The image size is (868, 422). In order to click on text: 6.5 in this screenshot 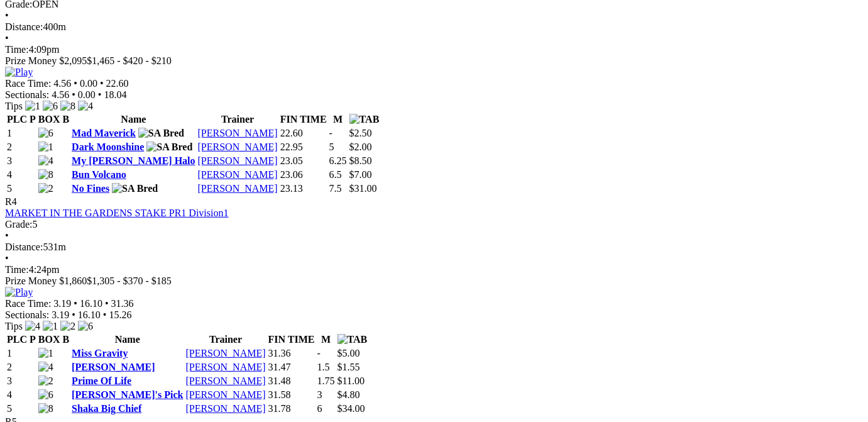, I will do `click(335, 174)`.